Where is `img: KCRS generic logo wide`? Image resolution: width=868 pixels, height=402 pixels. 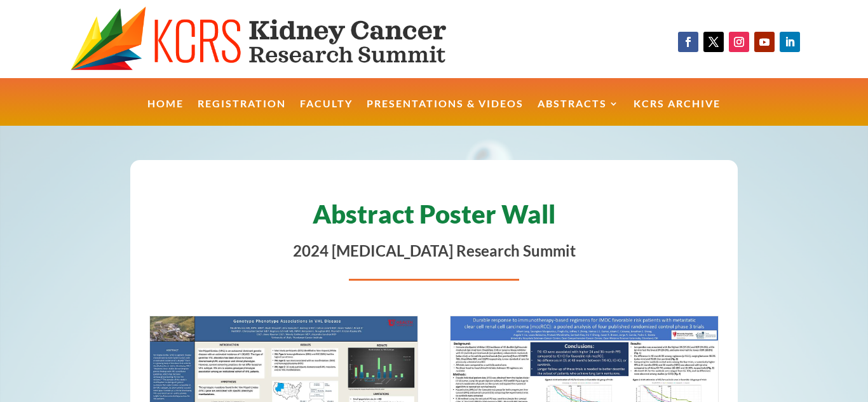
img: KCRS generic logo wide is located at coordinates (282, 39).